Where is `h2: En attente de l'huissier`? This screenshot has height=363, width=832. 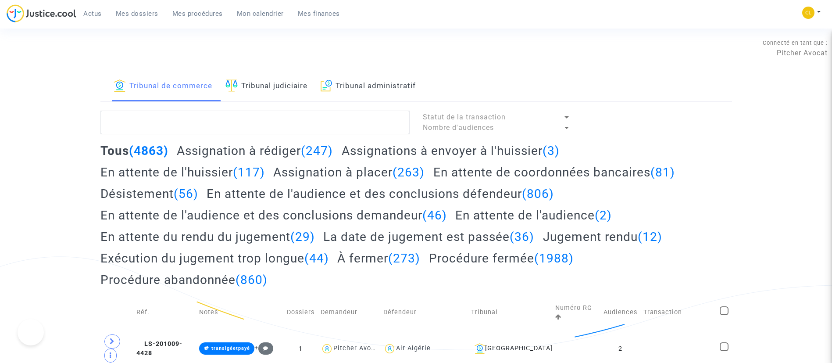
h2: En attente de l'huissier is located at coordinates (182, 172).